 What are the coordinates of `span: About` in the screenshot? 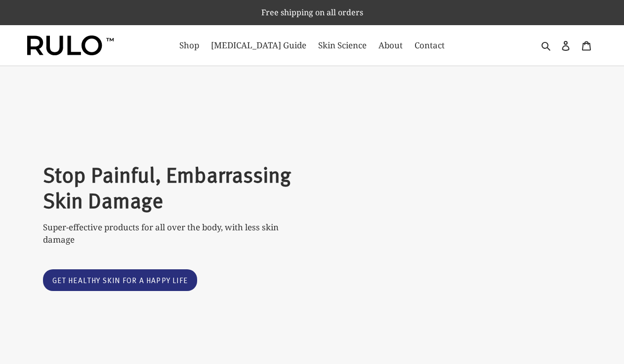 It's located at (391, 46).